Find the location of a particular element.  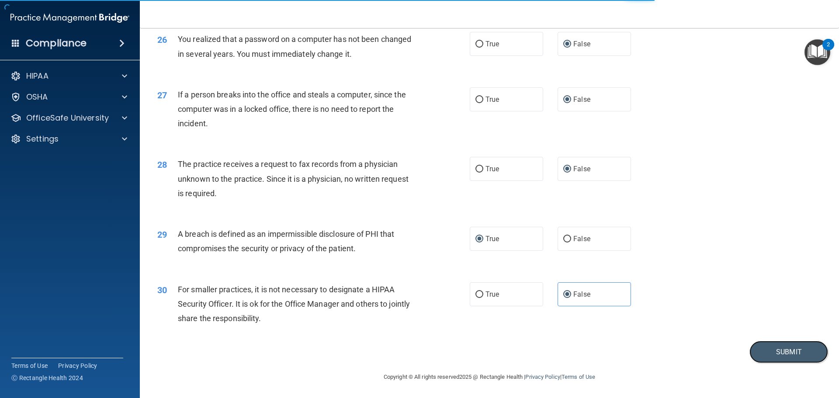

p: Settings is located at coordinates (42, 139).